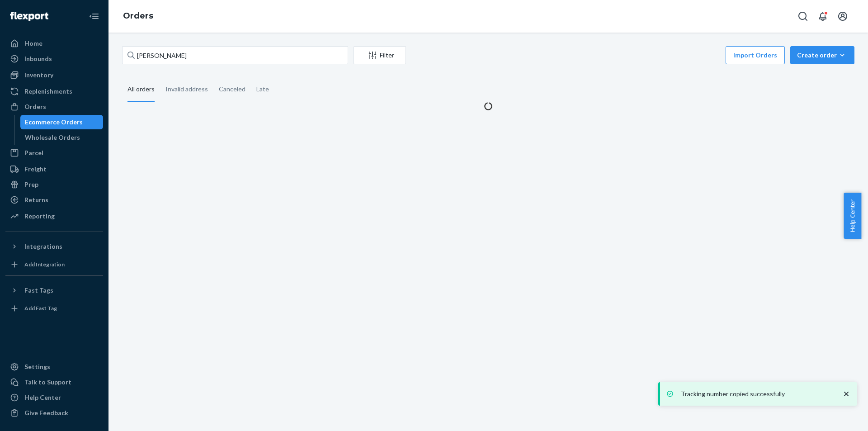 Image resolution: width=868 pixels, height=431 pixels. I want to click on button: Open Search Box, so click(803, 16).